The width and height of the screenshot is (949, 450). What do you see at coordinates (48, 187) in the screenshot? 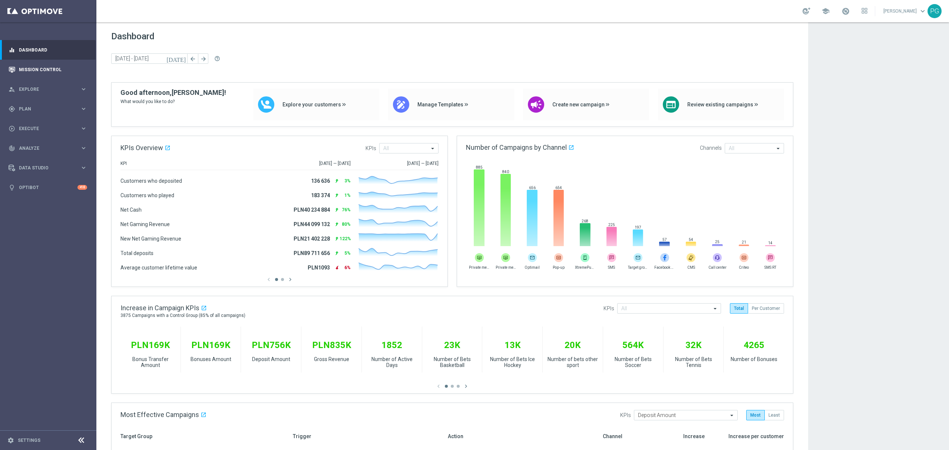
I see `a: Optibot` at bounding box center [48, 187].